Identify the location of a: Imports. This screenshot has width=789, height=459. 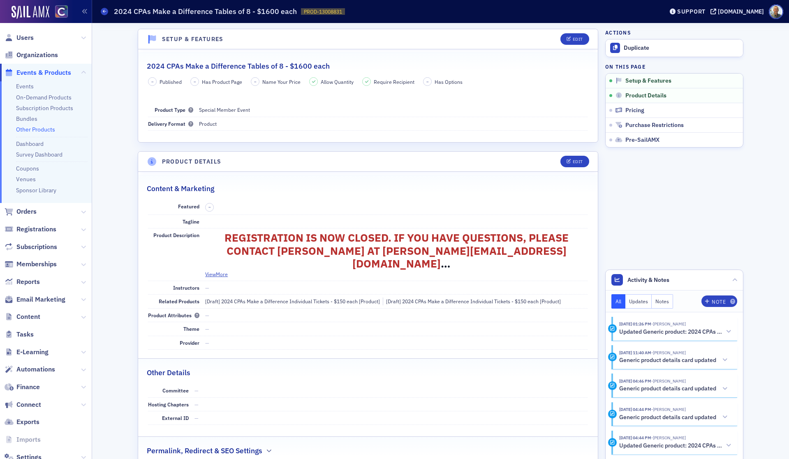
(23, 440).